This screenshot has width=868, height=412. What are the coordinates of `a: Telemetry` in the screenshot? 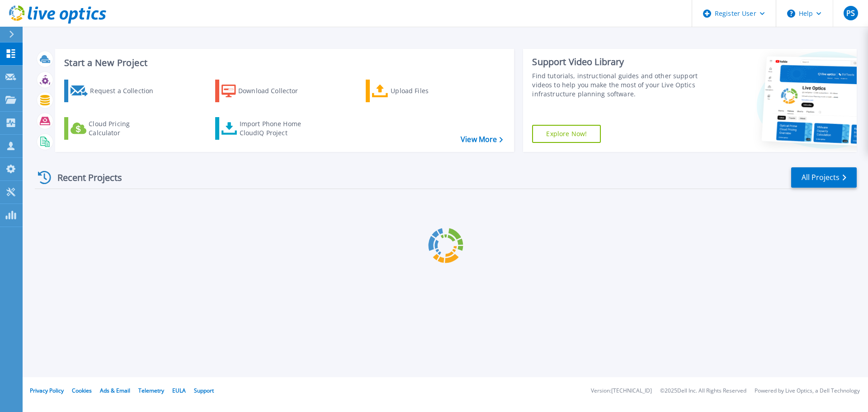 It's located at (151, 391).